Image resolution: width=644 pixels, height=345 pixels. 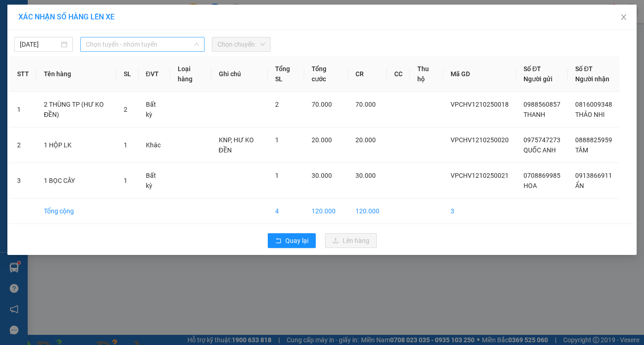 I want to click on span: 0913866911, so click(x=594, y=175).